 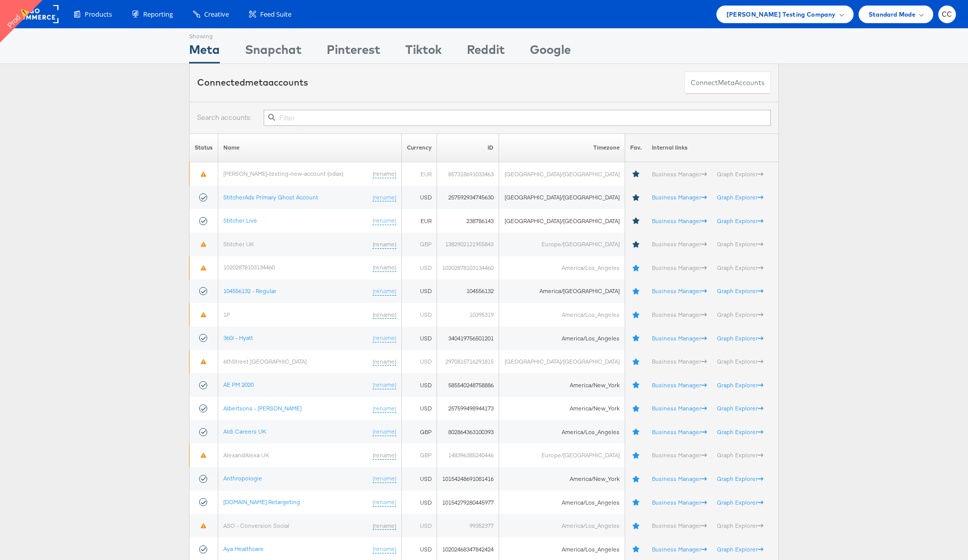 What do you see at coordinates (468, 338) in the screenshot?
I see `td: 340419756501201` at bounding box center [468, 338].